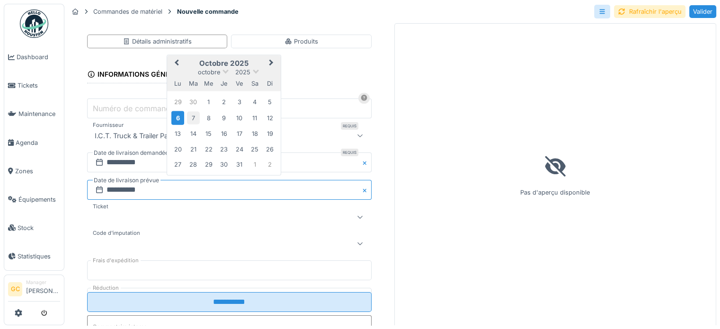  Describe the element at coordinates (650, 11) in the screenshot. I see `div: Rafraîchir l'aperçu` at that location.